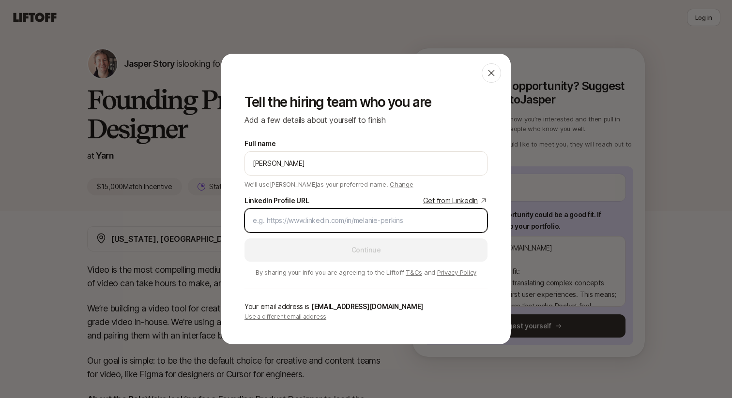  I want to click on a: Get from LinkedIn, so click(455, 201).